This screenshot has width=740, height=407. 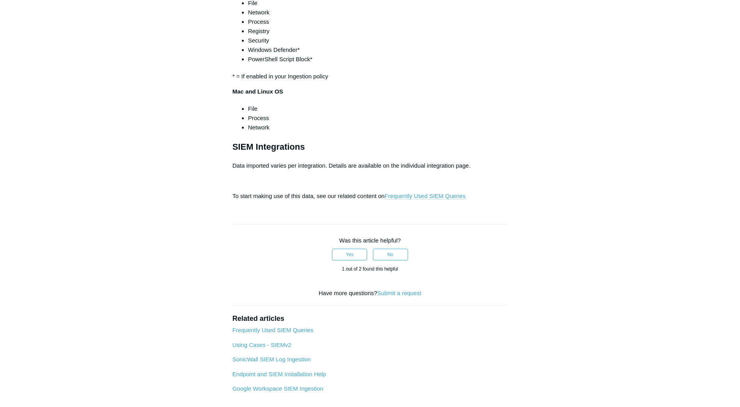 I want to click on strong: Mac and Linux OS, so click(x=258, y=91).